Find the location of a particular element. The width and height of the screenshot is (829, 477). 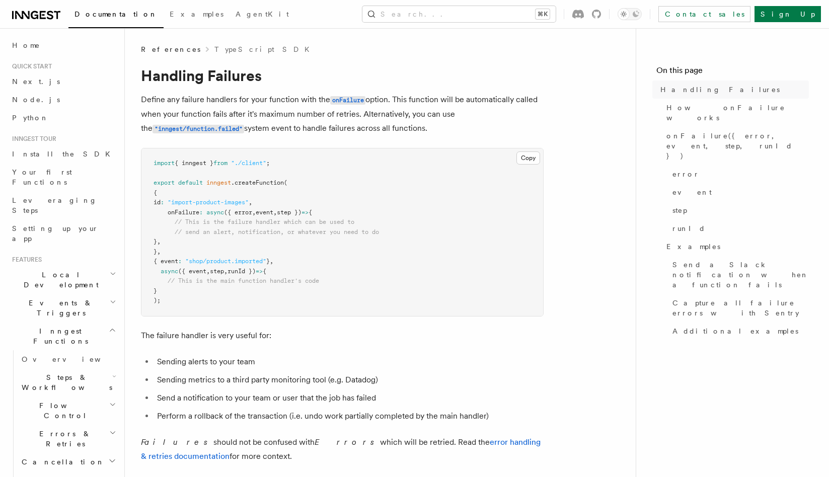

a: "inngest/function.failed" is located at coordinates (198, 128).